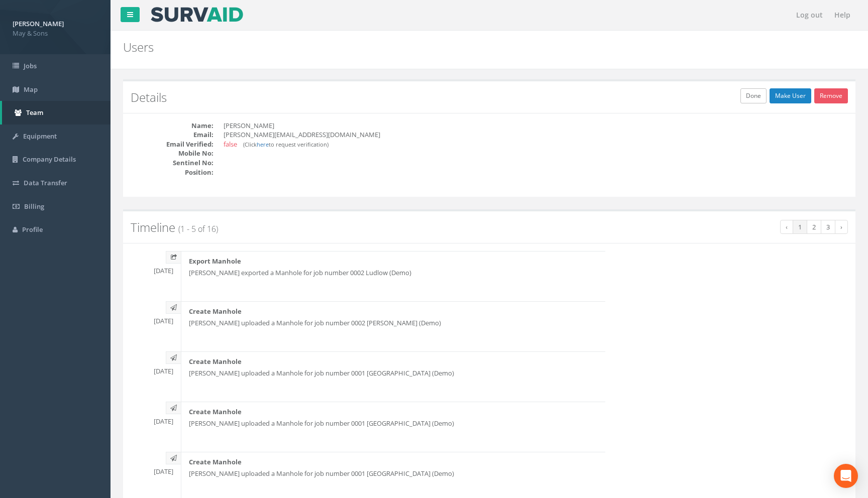  Describe the element at coordinates (828, 227) in the screenshot. I see `a: 3` at that location.